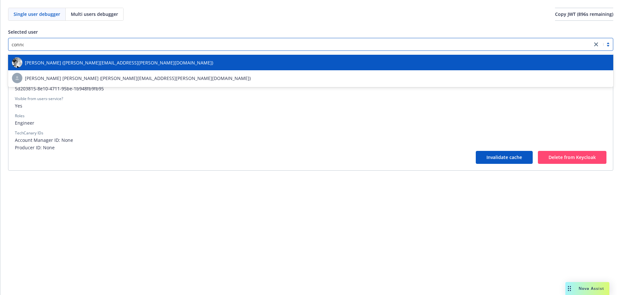 The height and width of the screenshot is (295, 621). I want to click on span: Producer ID: None, so click(311, 147).